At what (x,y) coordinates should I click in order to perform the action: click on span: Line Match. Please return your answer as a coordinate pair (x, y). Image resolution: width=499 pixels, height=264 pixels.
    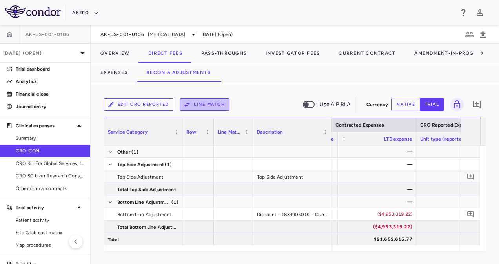
    Looking at the image, I should click on (230, 132).